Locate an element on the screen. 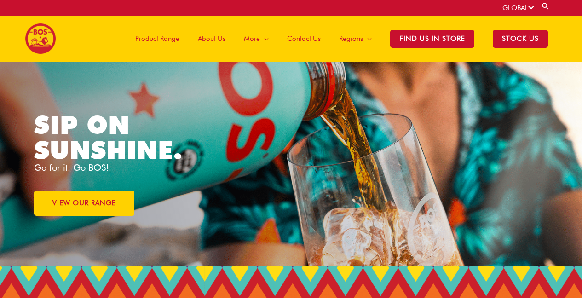 Image resolution: width=582 pixels, height=306 pixels. nav: Site Navigation is located at coordinates (338, 39).